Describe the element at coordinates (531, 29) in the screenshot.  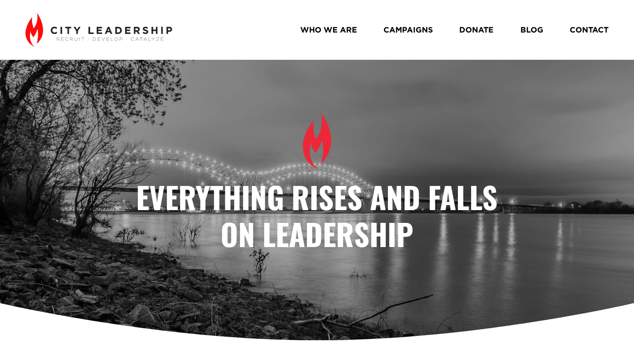
I see `a: BLOG` at that location.